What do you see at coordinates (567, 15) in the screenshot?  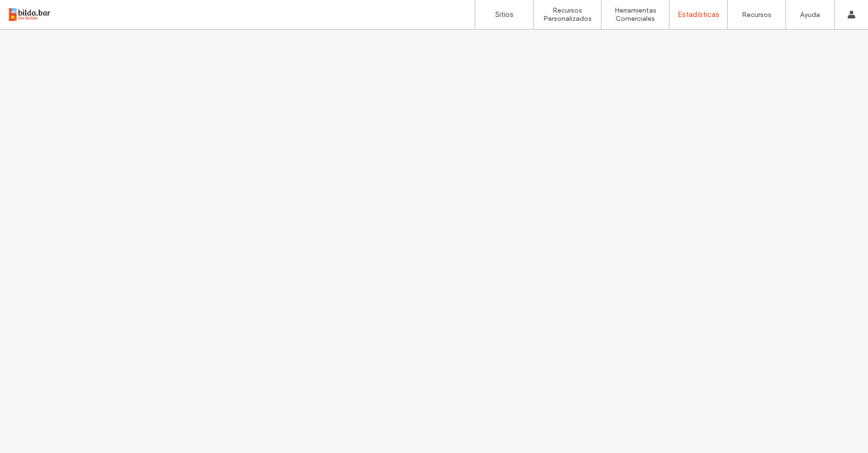 I see `label: Recursos Personalizados` at bounding box center [567, 15].